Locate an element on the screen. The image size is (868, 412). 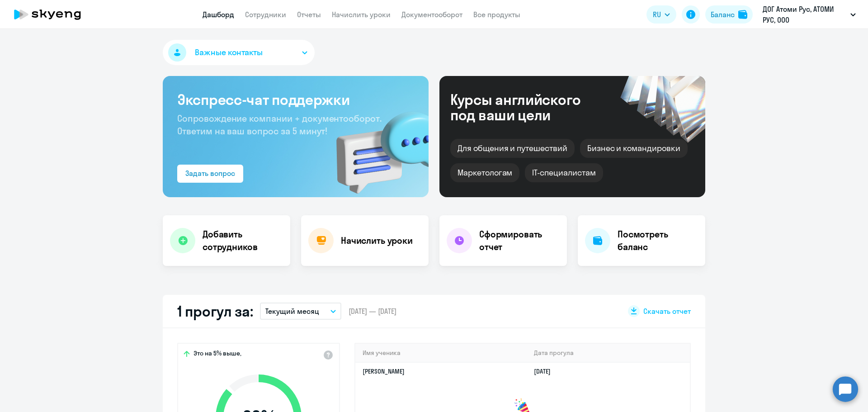
span: Это на 5% выше, is located at coordinates (218, 354).